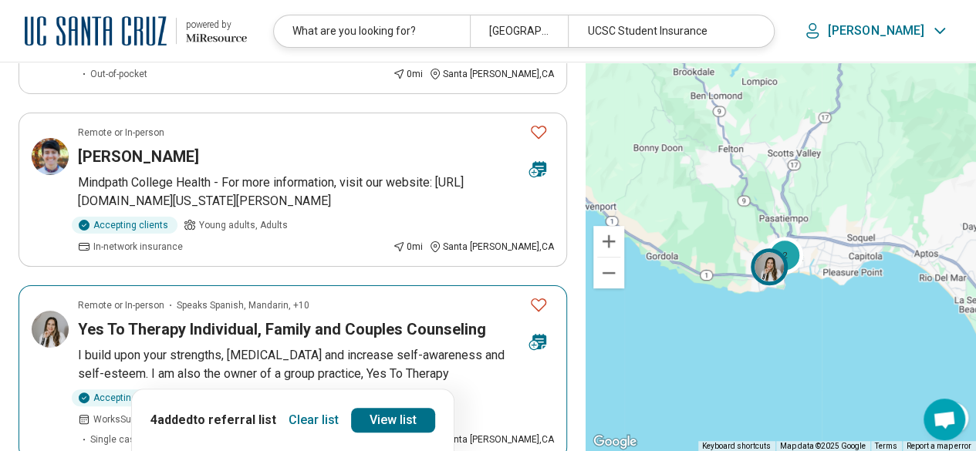 The height and width of the screenshot is (451, 976). I want to click on button: Zoom out, so click(609, 273).